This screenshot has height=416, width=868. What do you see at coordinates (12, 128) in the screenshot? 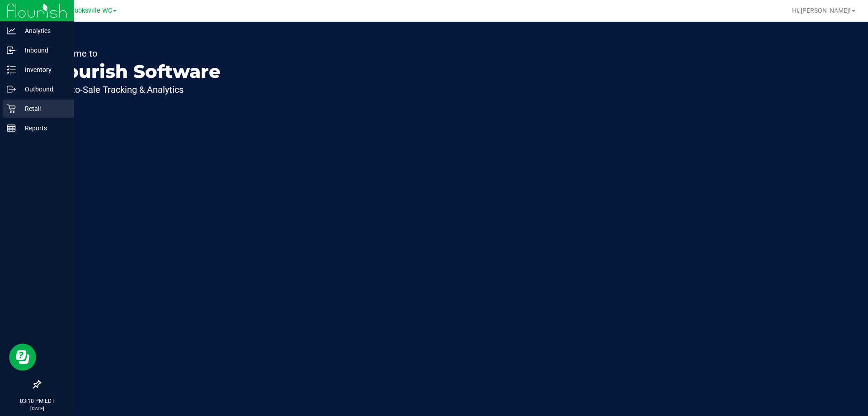
I see `inline-svg: Reports` at bounding box center [12, 128].